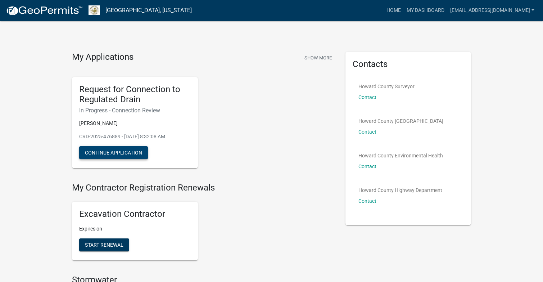 Image resolution: width=543 pixels, height=282 pixels. What do you see at coordinates (408, 64) in the screenshot?
I see `h5: Contacts` at bounding box center [408, 64].